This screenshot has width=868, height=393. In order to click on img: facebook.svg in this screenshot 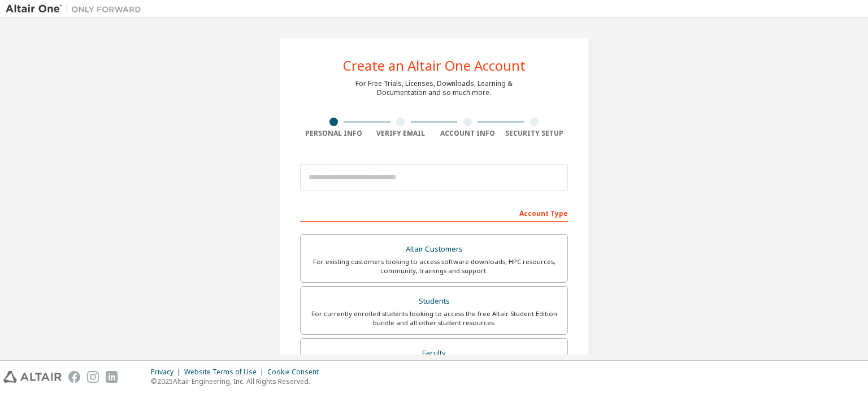, I will do `click(74, 376)`.